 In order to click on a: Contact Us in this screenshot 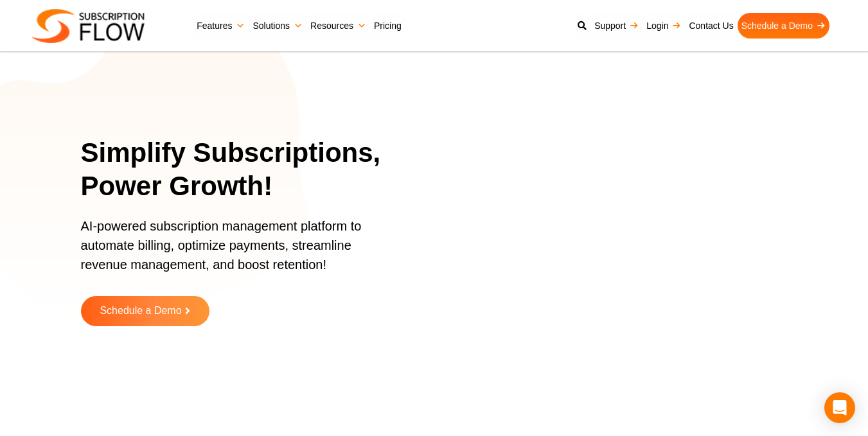, I will do `click(710, 26)`.